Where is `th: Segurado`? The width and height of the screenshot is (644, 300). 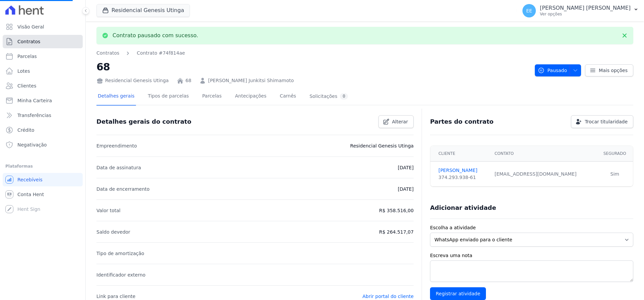
th: Segurado is located at coordinates (614, 153).